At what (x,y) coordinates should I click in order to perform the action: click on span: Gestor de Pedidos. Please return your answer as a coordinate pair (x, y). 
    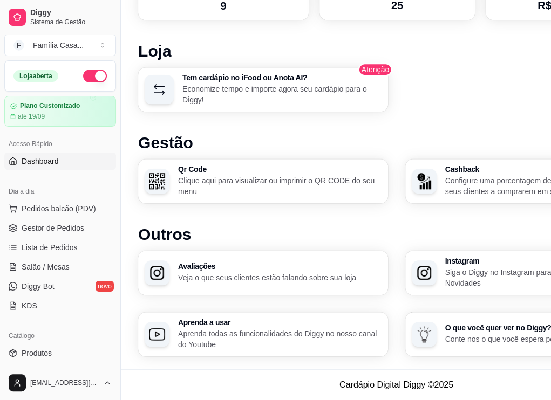
    Looking at the image, I should click on (53, 228).